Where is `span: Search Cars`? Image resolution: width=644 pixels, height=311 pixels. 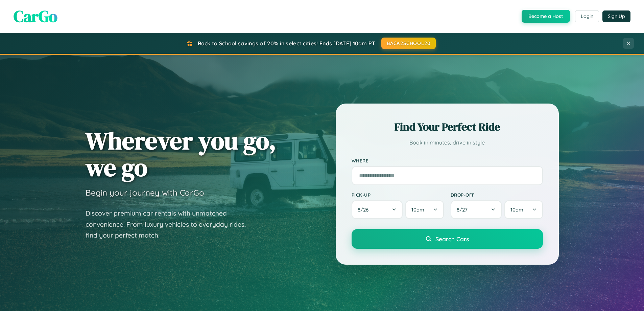
span: Search Cars is located at coordinates (452, 239).